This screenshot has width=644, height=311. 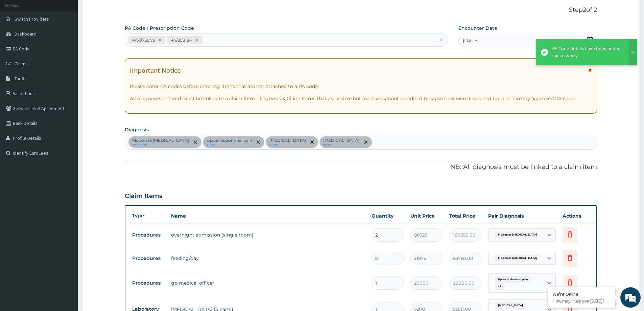 I want to click on span: Upper abdominal pain, so click(x=513, y=280).